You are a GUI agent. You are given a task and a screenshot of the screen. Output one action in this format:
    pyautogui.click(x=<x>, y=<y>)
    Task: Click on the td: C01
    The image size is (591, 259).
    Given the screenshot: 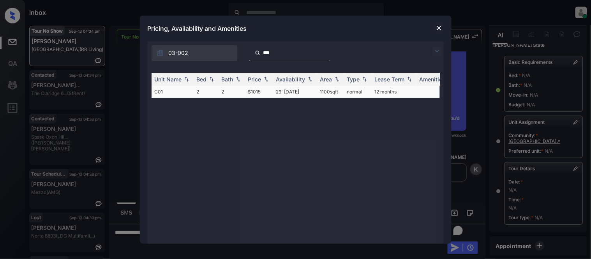 What is the action you would take?
    pyautogui.click(x=173, y=92)
    